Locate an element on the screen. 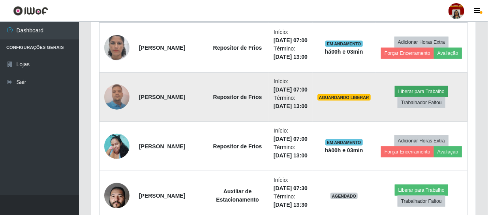 This screenshot has height=215, width=488. img: 1749214406807.jpeg is located at coordinates (117, 48).